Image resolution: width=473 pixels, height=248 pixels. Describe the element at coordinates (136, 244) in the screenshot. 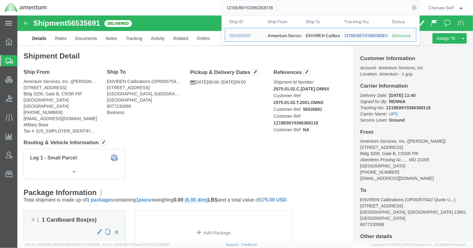

I see `span: Client: 2025.19.0-7f44ea7` at that location.